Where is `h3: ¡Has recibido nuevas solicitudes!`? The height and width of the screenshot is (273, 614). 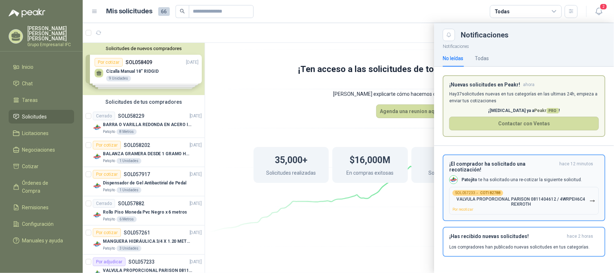
h3: ¡Has recibido nuevas solicitudes! is located at coordinates (507, 236).